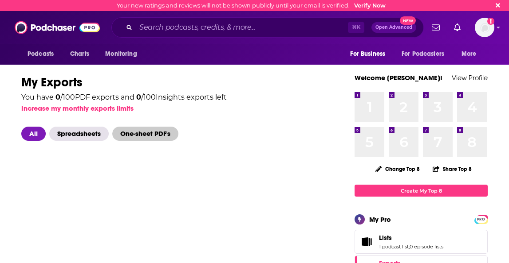  Describe the element at coordinates (124, 98) in the screenshot. I see `div: You have / 100 PDF exports and / 100 Insights exports left` at that location.